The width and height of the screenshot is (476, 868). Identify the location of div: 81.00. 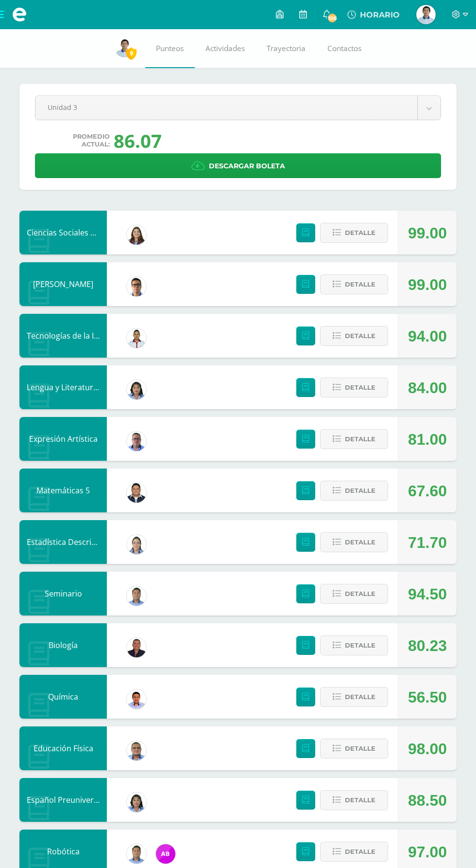
(427, 440).